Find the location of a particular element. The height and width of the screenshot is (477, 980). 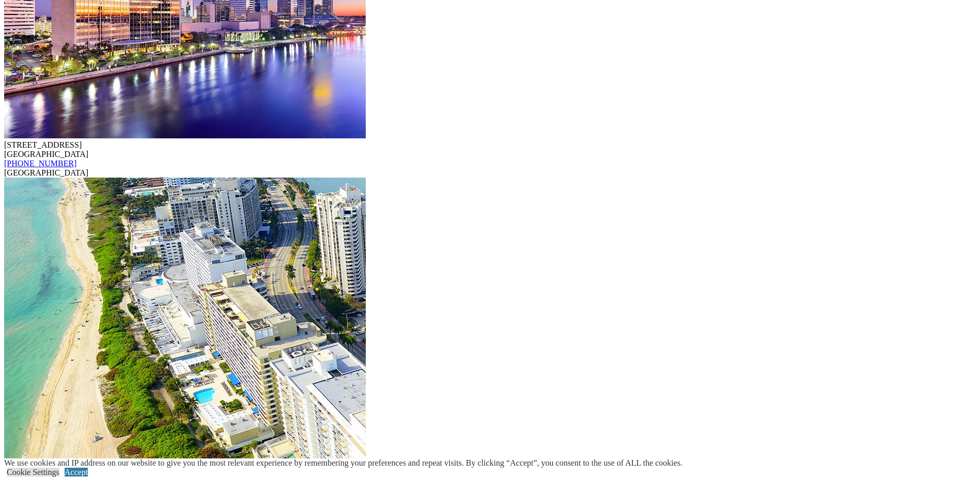

a: Cookie Settings is located at coordinates (33, 472).